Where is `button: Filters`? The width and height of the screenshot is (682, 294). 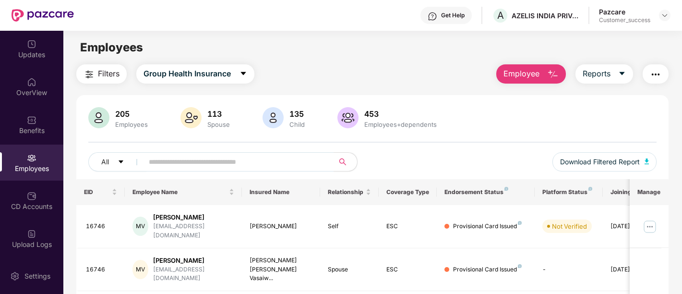 button: Filters is located at coordinates (101, 74).